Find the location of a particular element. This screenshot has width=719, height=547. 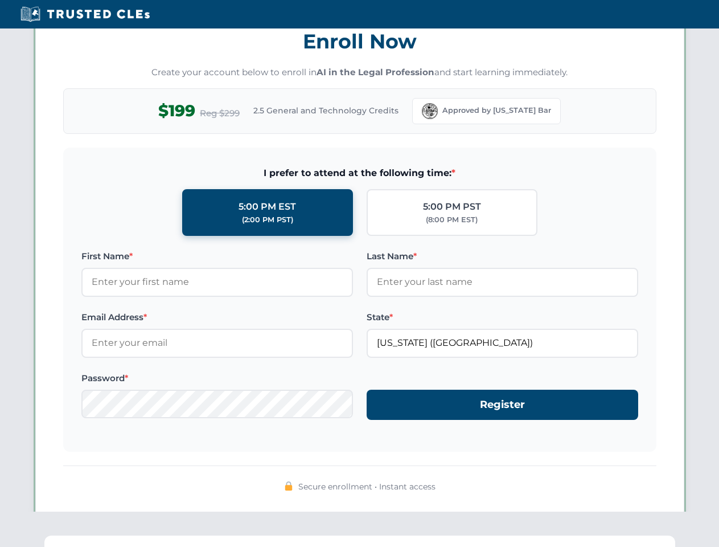

div: (2:00 PM PST) is located at coordinates (268, 220).